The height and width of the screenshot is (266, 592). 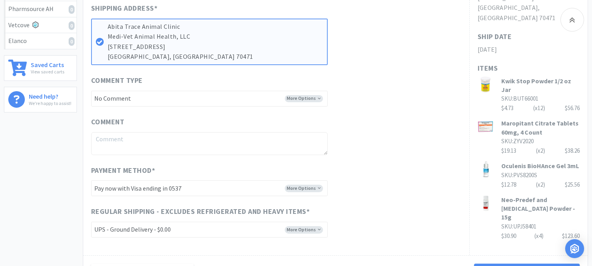 I want to click on h3: Oculenis BioHAnce Gel 3mL, so click(x=540, y=166).